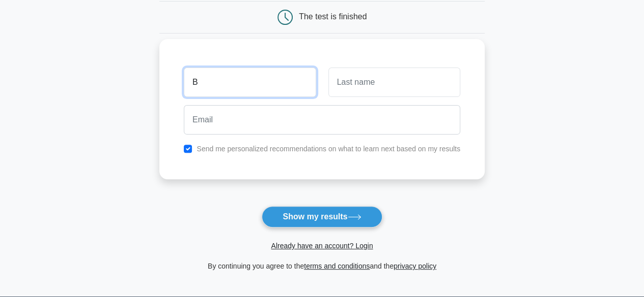 This screenshot has width=644, height=297. What do you see at coordinates (322, 246) in the screenshot?
I see `a: Already have an account? Login` at bounding box center [322, 246].